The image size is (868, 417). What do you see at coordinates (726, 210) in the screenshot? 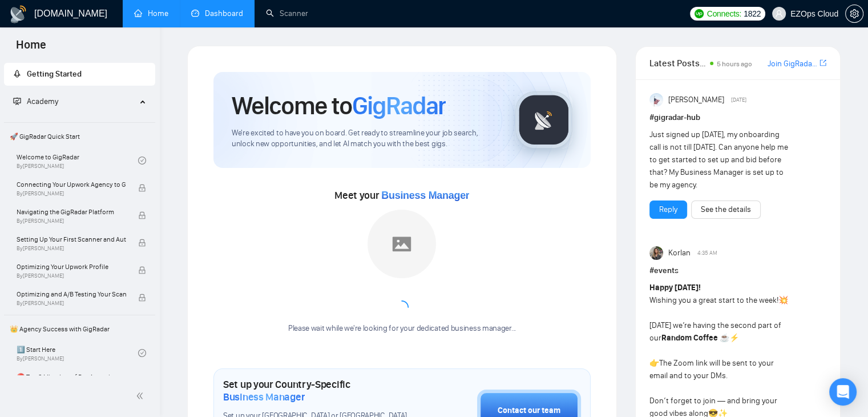
I see `button: See the details` at bounding box center [726, 210].